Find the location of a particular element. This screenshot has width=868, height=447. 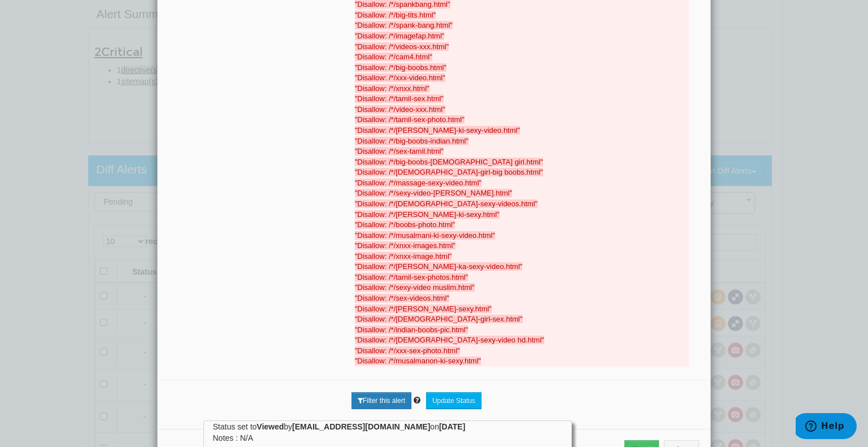

strong: "Disallow: /*/imagefap.html" is located at coordinates (400, 36).